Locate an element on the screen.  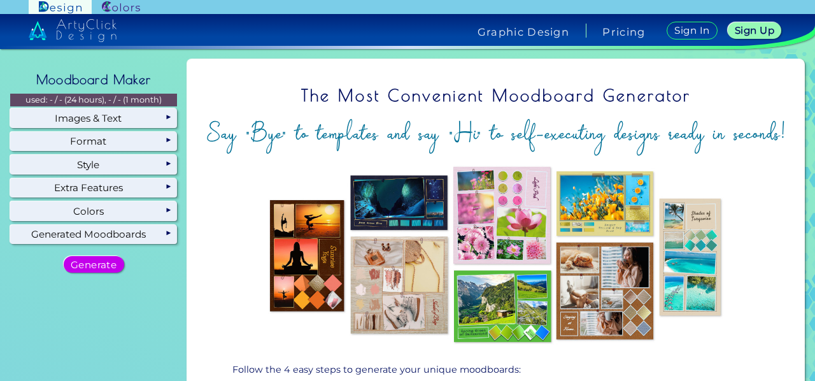
div: Images & Text is located at coordinates (94, 118).